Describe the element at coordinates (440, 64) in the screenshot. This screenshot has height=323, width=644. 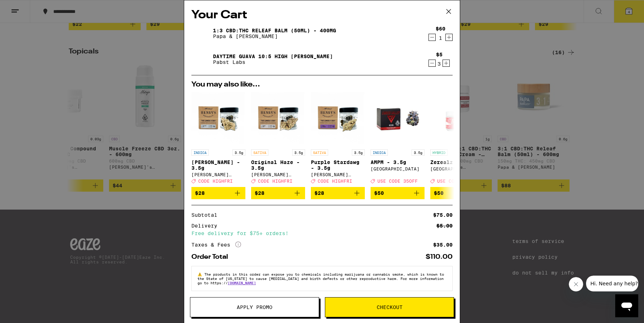
I see `div: 3` at that location.